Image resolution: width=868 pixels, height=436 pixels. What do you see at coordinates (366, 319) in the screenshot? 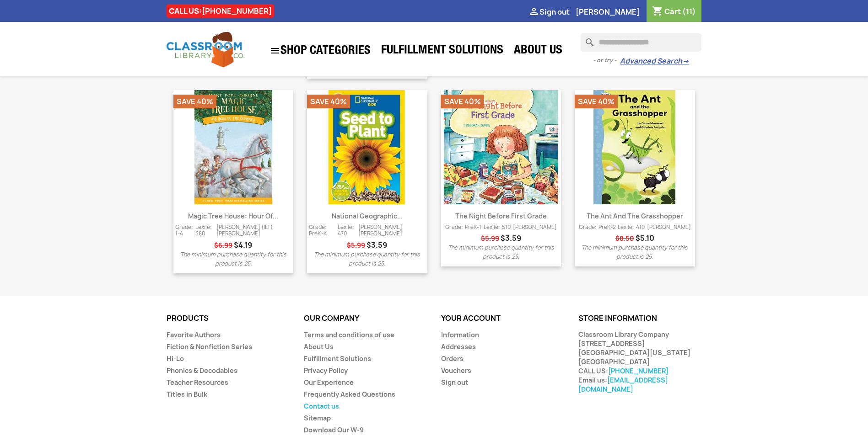
I see `p: Our company` at bounding box center [366, 319].